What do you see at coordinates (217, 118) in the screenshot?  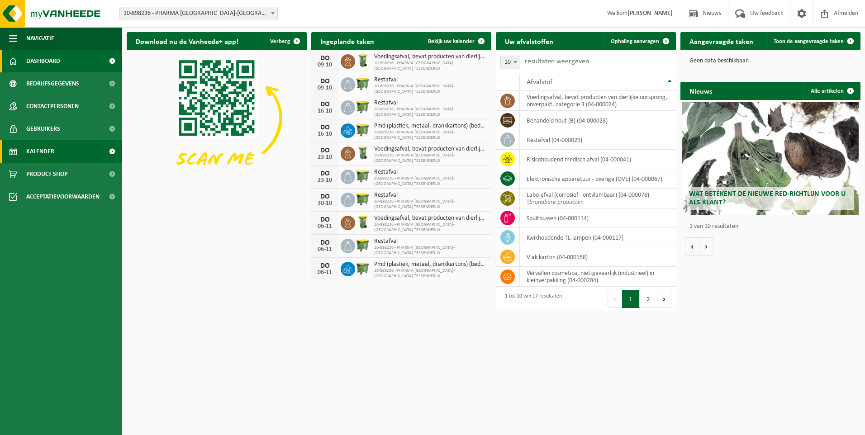 I see `img: Download de VHEPlus App` at bounding box center [217, 118].